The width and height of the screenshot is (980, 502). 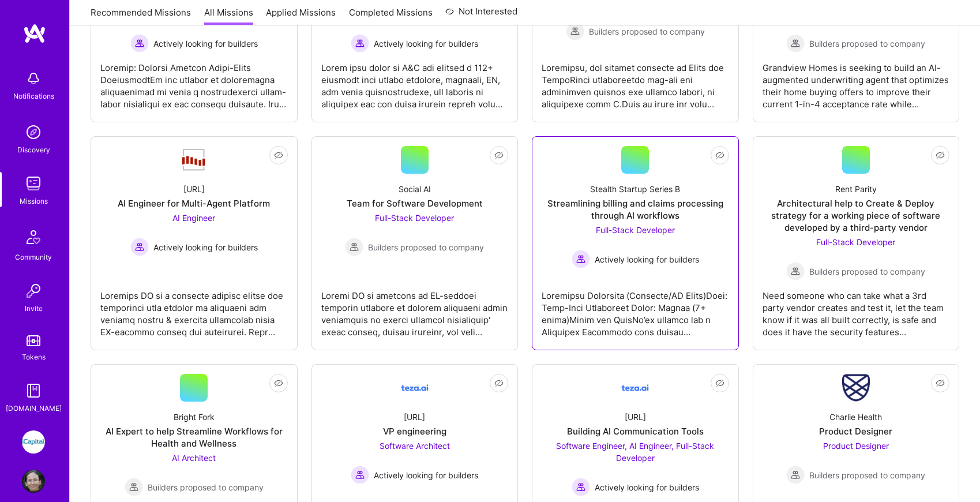 What do you see at coordinates (34, 341) in the screenshot?
I see `img: tokens` at bounding box center [34, 341].